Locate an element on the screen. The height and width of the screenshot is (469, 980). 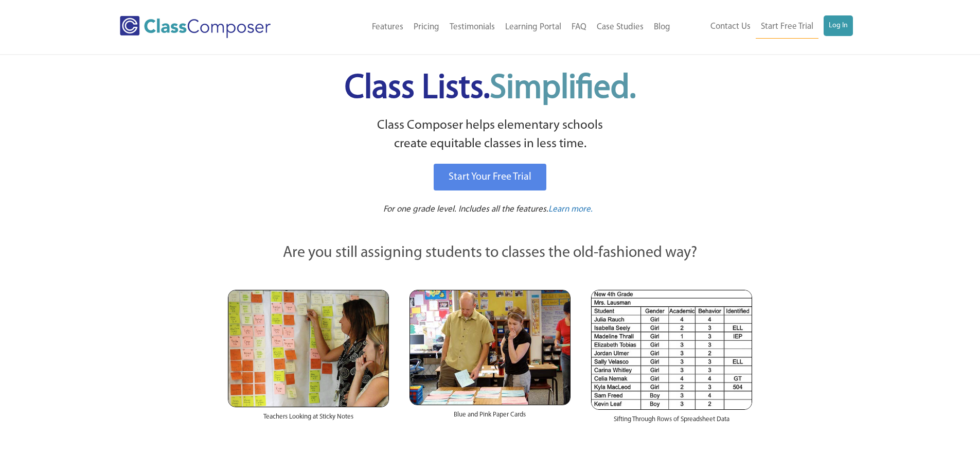
div: Sifting Through Rows of Spreadsheet Data is located at coordinates (671, 422).